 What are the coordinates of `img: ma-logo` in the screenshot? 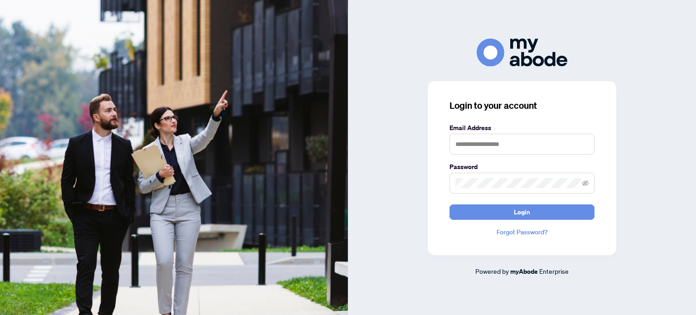 It's located at (522, 52).